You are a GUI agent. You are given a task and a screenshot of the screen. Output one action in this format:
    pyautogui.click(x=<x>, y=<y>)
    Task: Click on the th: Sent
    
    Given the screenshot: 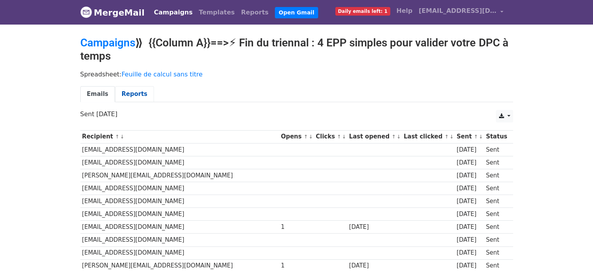 What is the action you would take?
    pyautogui.click(x=469, y=136)
    